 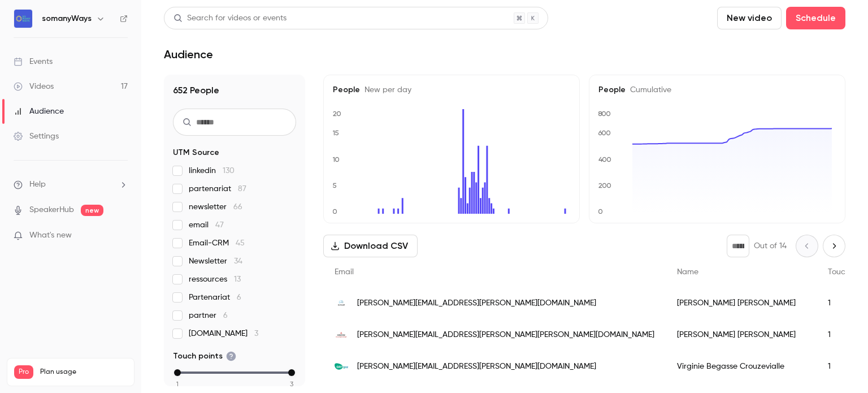 What do you see at coordinates (206, 225) in the screenshot?
I see `span: email` at bounding box center [206, 225].